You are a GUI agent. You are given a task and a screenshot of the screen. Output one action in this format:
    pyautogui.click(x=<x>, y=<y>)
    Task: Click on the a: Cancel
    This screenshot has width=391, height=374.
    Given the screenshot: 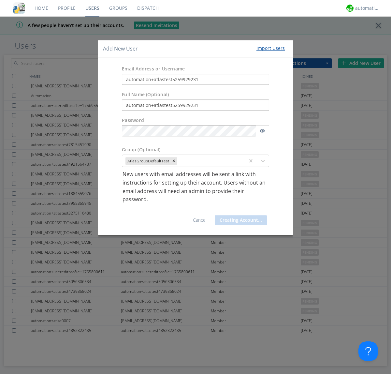 What is the action you would take?
    pyautogui.click(x=200, y=220)
    